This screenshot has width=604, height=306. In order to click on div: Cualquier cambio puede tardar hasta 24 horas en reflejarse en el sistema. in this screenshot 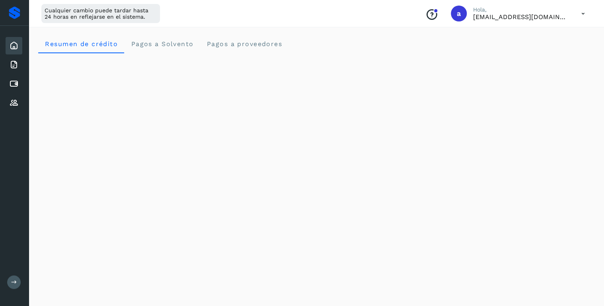, I will do `click(101, 14)`.